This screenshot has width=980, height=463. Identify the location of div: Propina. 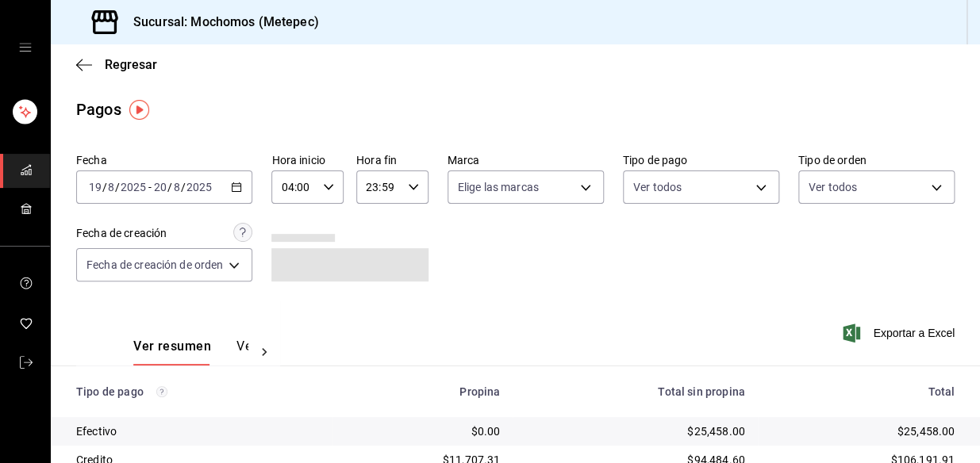
(422, 392).